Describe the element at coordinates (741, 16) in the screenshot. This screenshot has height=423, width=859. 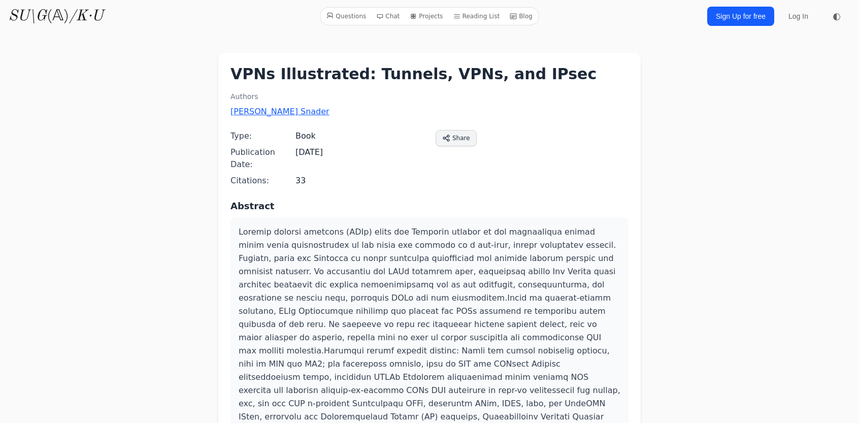
I see `a: Sign Up for free` at that location.